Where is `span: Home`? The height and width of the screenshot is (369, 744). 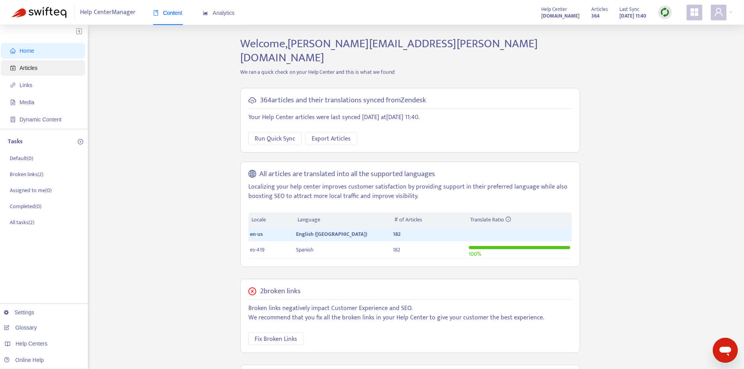
span: Home is located at coordinates (27, 51).